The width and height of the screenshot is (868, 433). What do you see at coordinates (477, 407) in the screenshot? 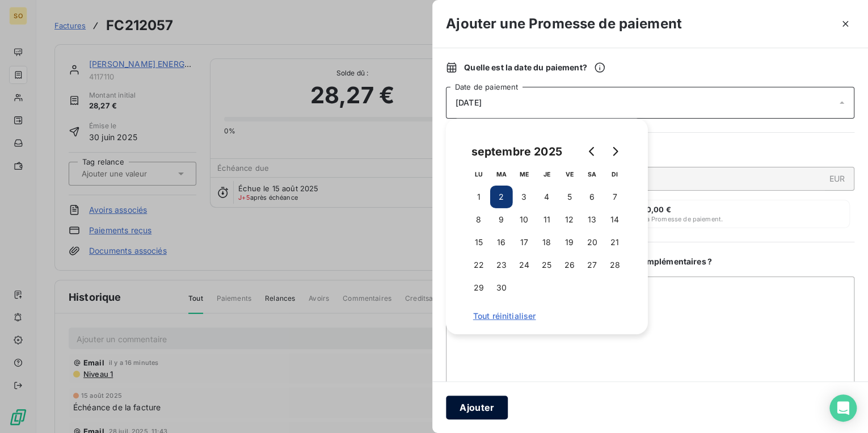
I see `button: Ajouter` at bounding box center [477, 407].